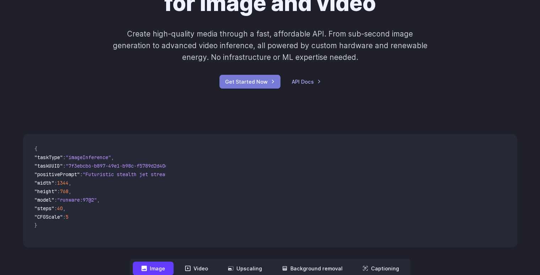 This screenshot has height=275, width=540. I want to click on span: "positivePrompt", so click(57, 175).